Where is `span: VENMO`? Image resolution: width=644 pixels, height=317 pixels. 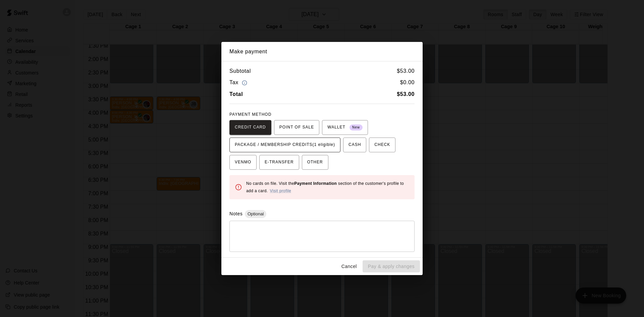
span: VENMO is located at coordinates (243, 163).